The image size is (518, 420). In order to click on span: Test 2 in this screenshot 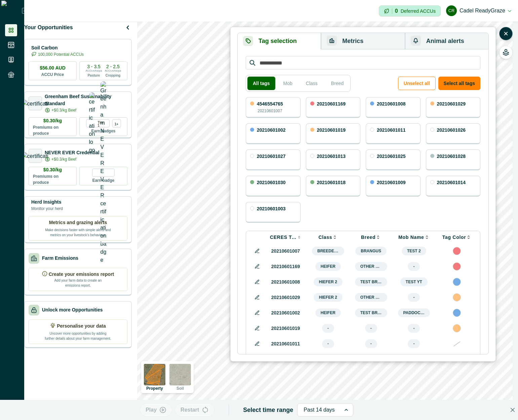, I will do `click(414, 251)`.